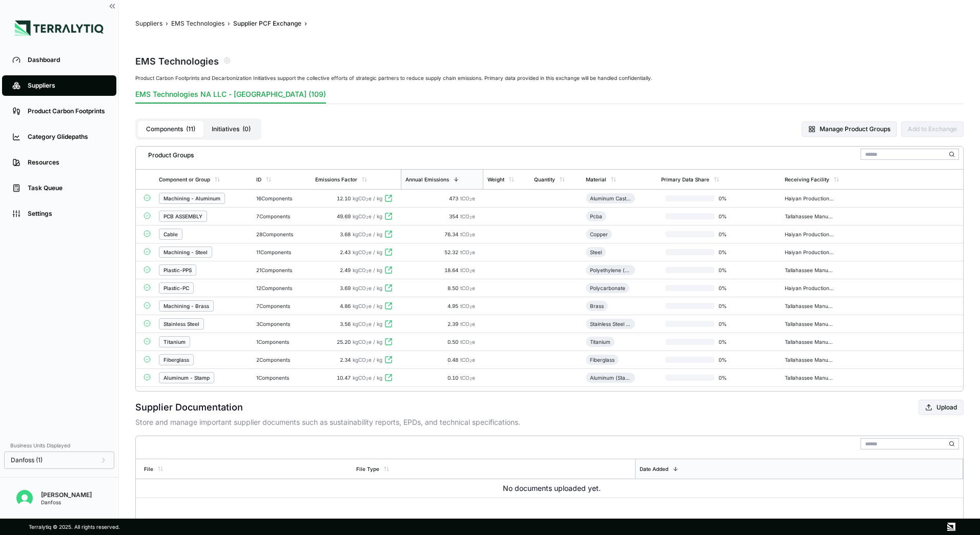  What do you see at coordinates (452, 270) in the screenshot?
I see `span: 18.64` at bounding box center [452, 270].